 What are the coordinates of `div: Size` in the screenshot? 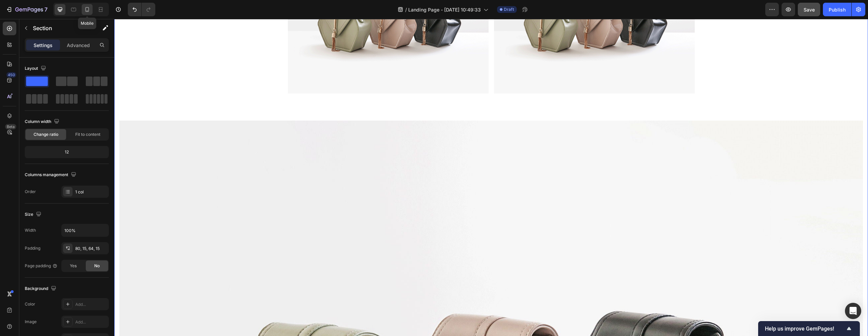 It's located at (33, 214).